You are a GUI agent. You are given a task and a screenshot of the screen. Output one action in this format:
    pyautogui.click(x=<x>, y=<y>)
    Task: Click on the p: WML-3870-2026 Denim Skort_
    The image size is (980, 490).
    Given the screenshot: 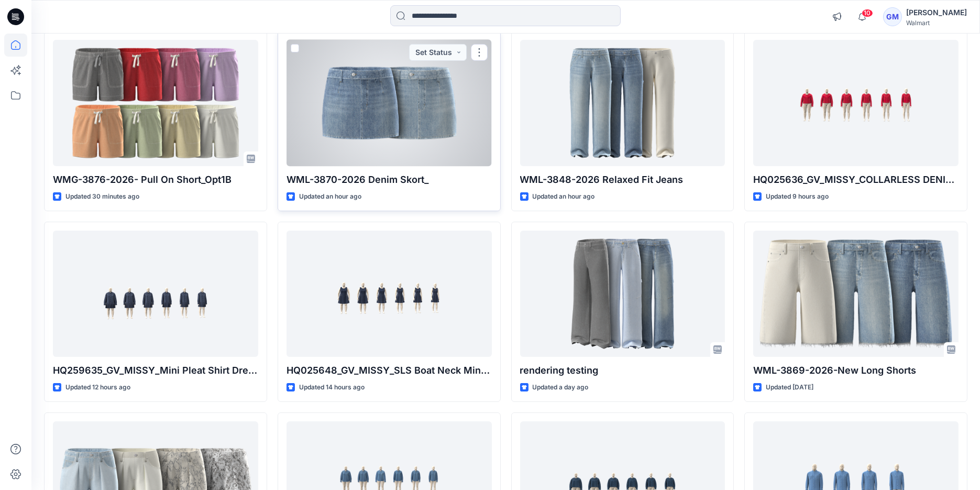 What is the action you would take?
    pyautogui.click(x=389, y=180)
    